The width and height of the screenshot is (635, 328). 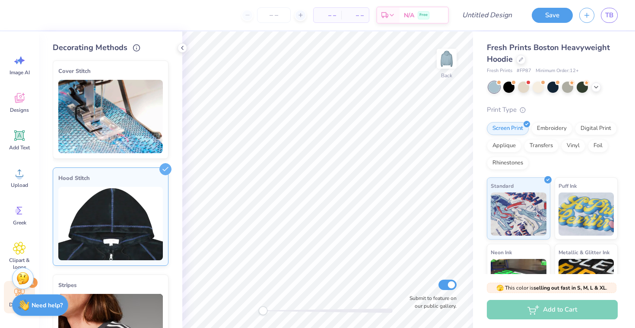 What do you see at coordinates (111, 178) in the screenshot?
I see `div: Hood Stitch` at bounding box center [111, 178].